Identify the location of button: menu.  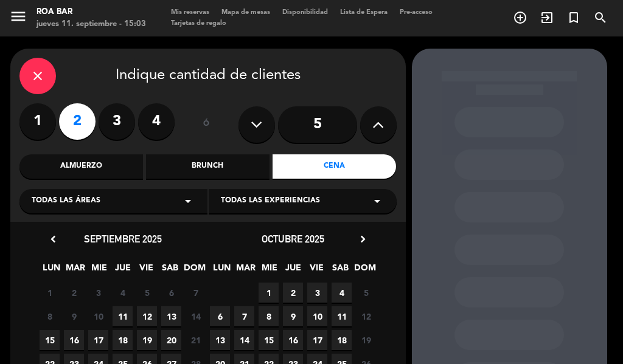
(18, 18).